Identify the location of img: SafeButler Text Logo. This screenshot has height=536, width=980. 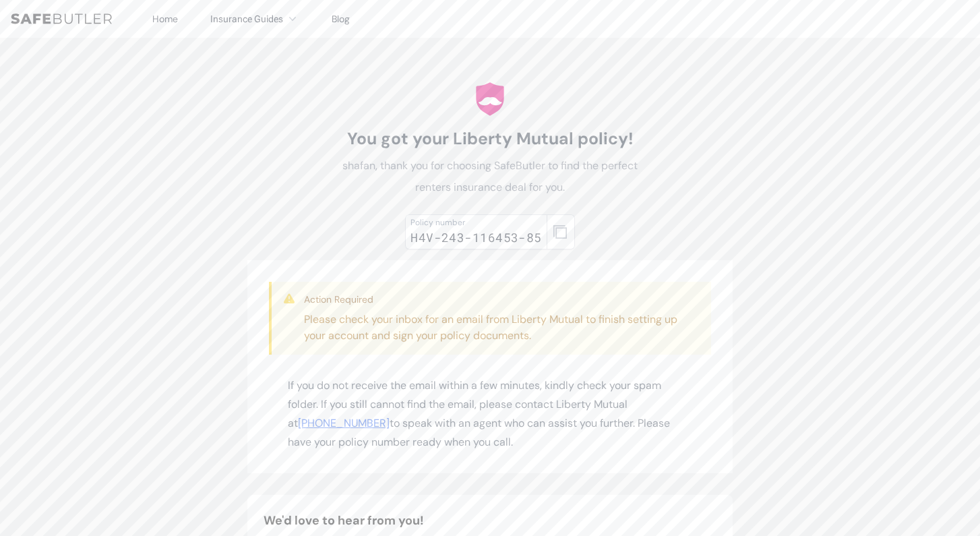
(61, 19).